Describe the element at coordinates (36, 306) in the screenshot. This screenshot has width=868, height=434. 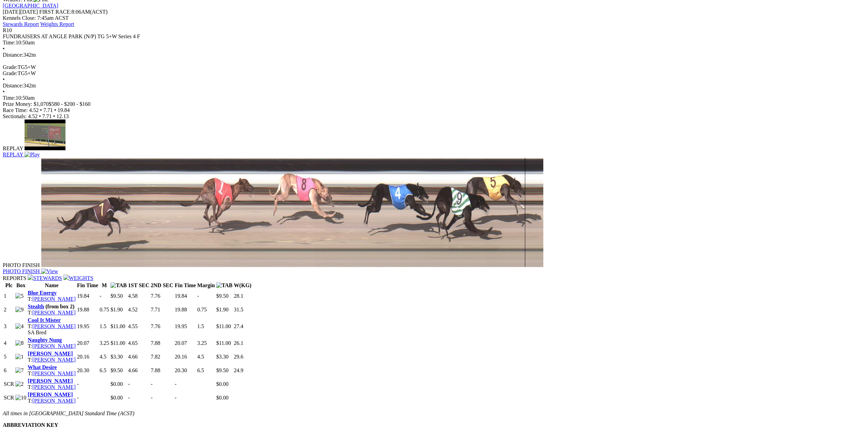
I see `a: Stealth` at that location.